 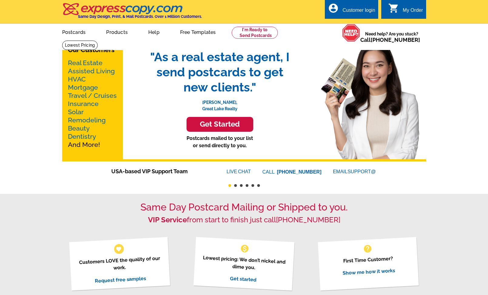 What do you see at coordinates (92, 104) in the screenshot?
I see `p: And More!` at bounding box center [92, 104].